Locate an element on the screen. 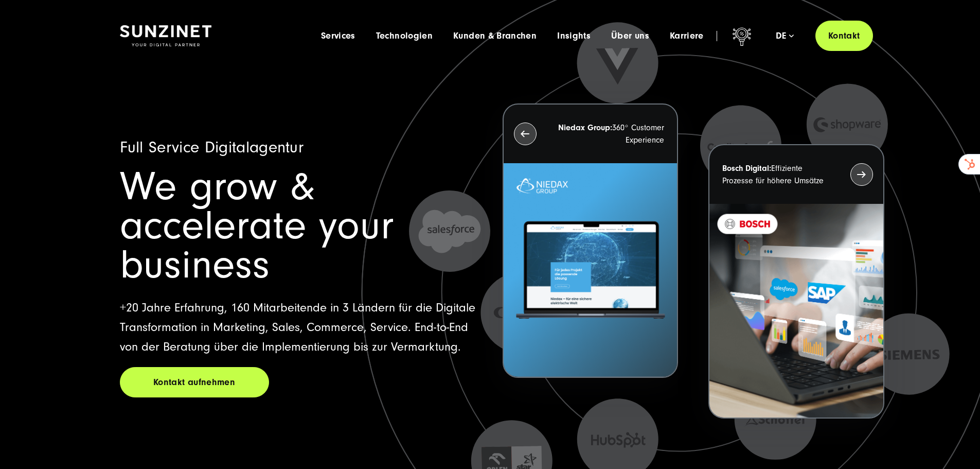  a: Technologien is located at coordinates (404, 36).